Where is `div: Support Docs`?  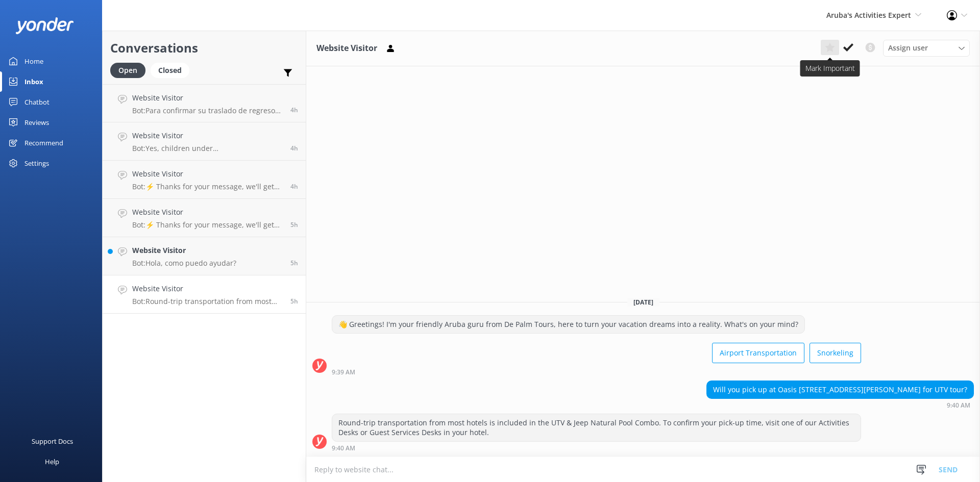 div: Support Docs is located at coordinates (52, 441).